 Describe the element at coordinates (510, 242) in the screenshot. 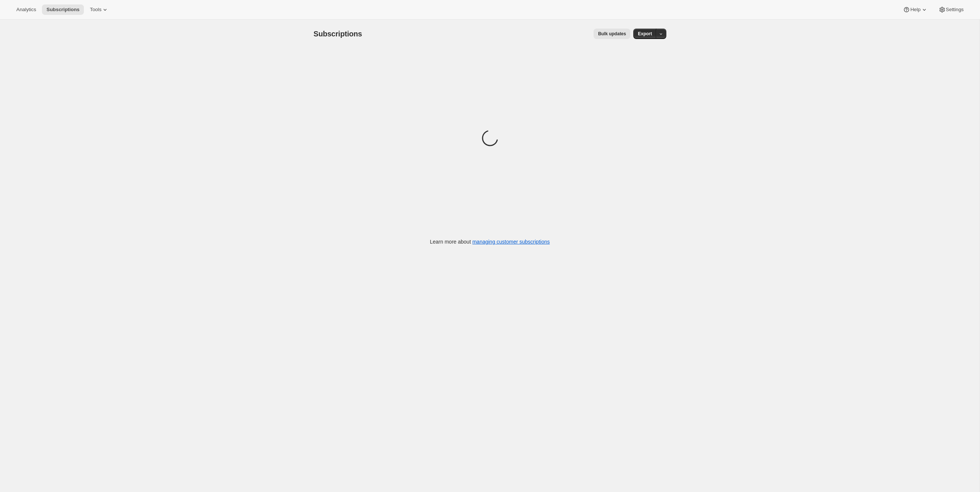

I see `a: managing customer subscriptions` at that location.